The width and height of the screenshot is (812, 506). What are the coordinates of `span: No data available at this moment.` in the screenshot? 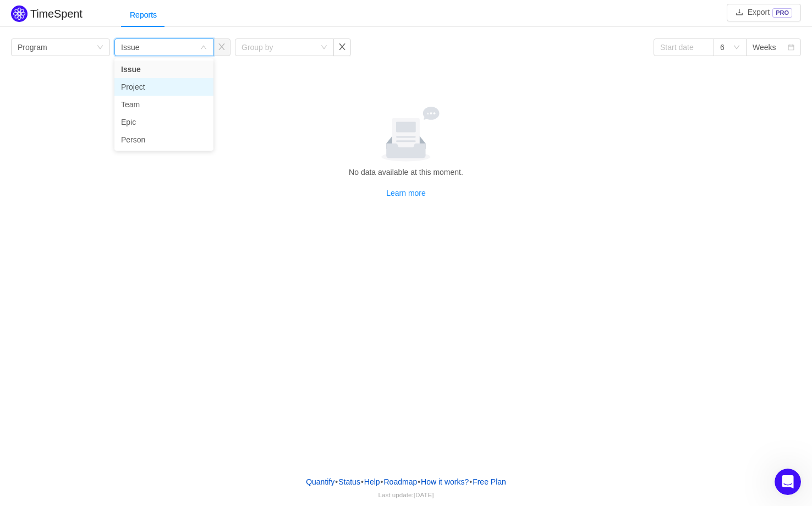 It's located at (406, 172).